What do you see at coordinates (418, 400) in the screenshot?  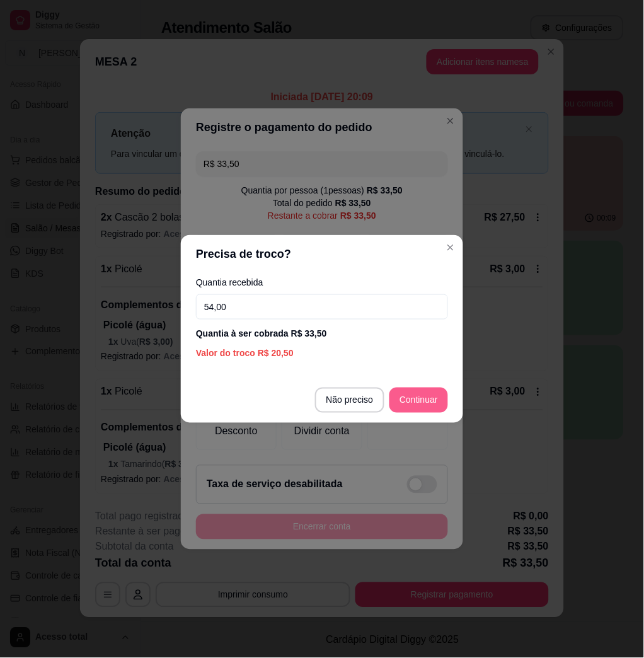 I see `button: Continuar` at bounding box center [418, 400].